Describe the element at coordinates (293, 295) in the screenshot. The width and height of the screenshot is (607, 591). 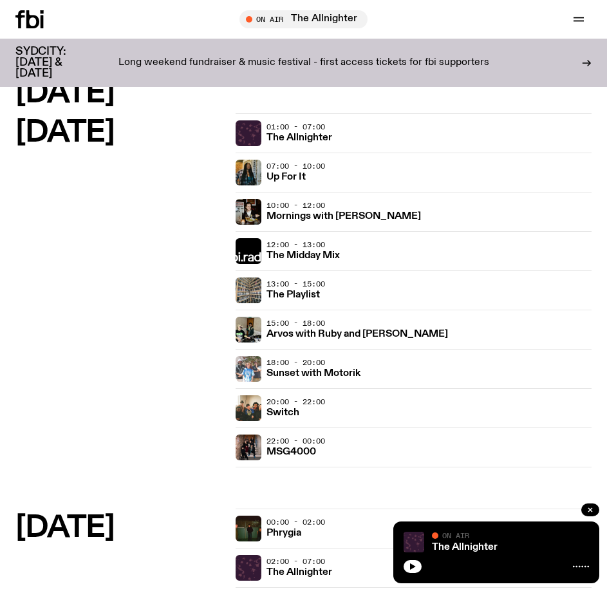
I see `h3: The Playlist` at that location.